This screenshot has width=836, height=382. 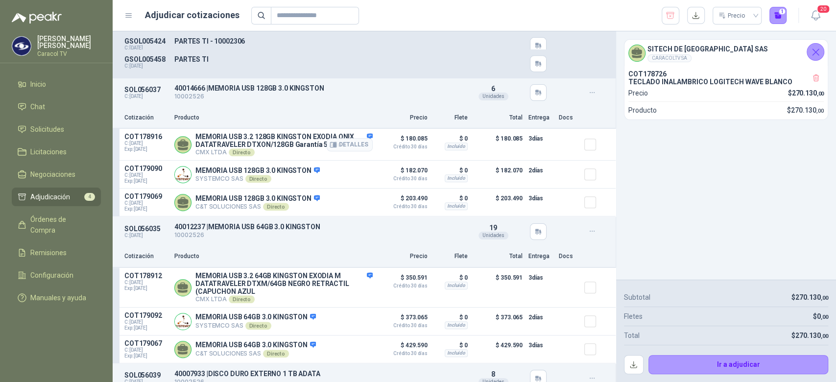 I want to click on p: SYSTEMCO SAS, so click(x=256, y=326).